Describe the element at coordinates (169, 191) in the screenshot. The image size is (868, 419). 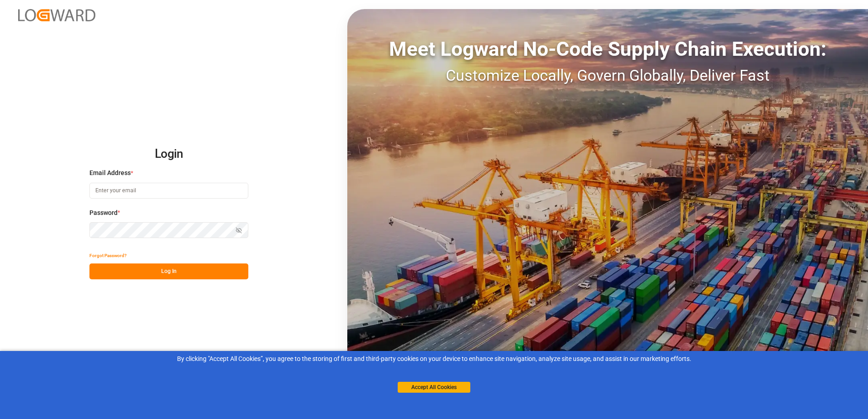
I see `input: Enter your email` at that location.